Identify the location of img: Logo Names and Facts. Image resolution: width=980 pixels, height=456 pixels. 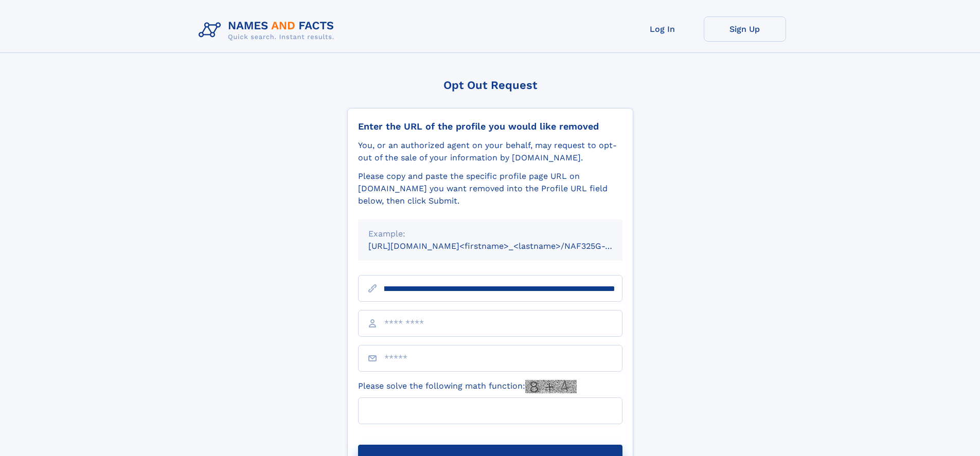
(269, 30).